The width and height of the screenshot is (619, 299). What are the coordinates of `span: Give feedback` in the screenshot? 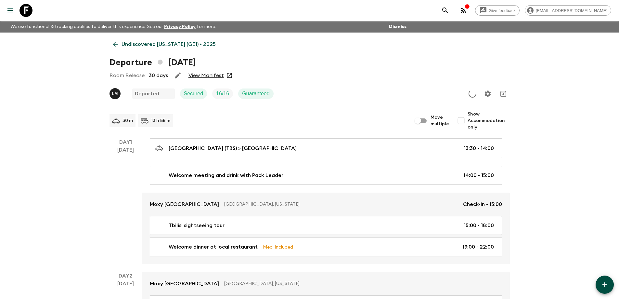 It's located at (502, 10).